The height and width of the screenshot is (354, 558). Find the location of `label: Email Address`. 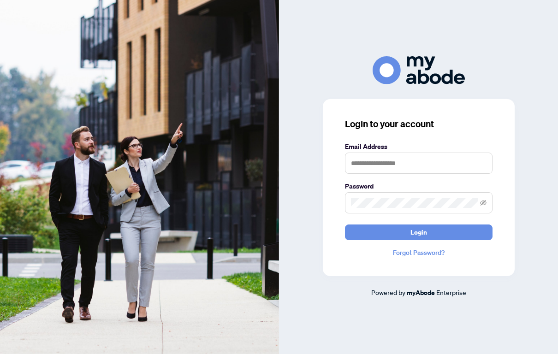

label: Email Address is located at coordinates (419, 147).